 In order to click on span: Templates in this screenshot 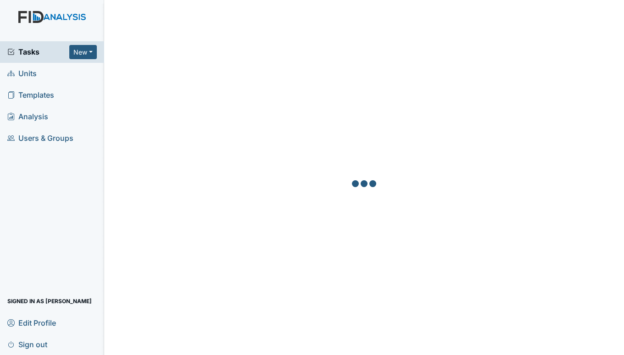, I will do `click(31, 95)`.